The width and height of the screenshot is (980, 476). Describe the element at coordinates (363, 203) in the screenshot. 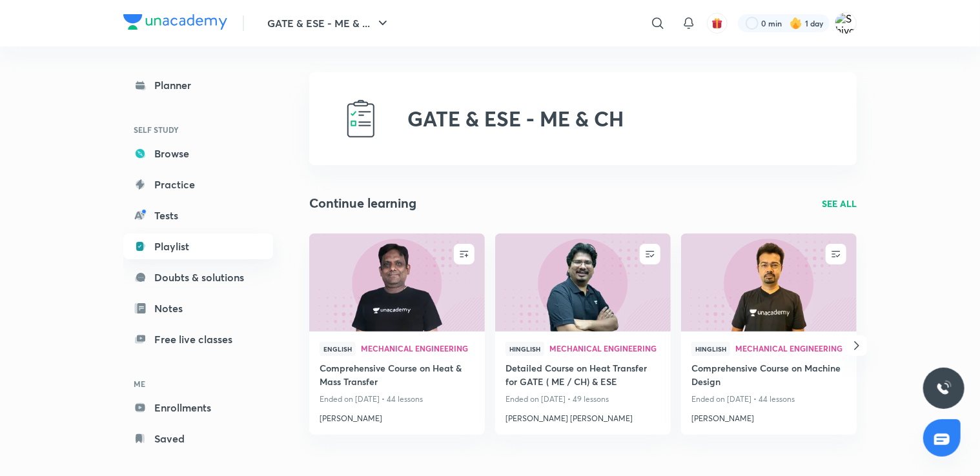

I see `h2: Continue learning` at that location.